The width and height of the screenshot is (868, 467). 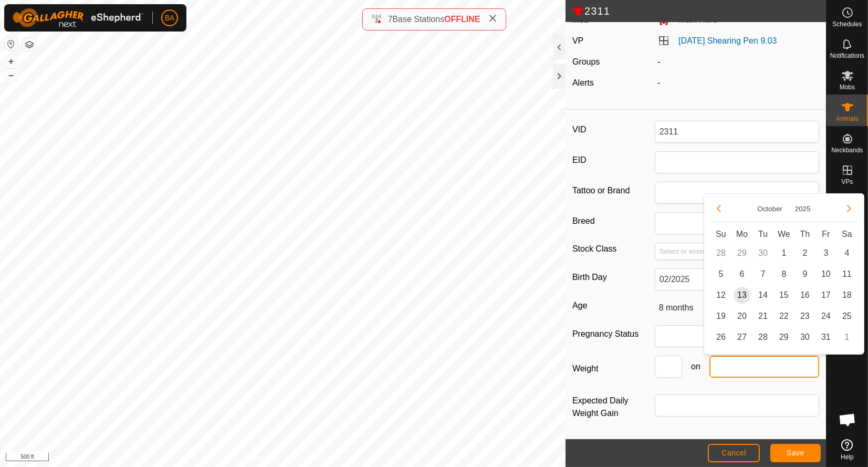 What do you see at coordinates (586, 61) in the screenshot?
I see `label: Groups` at bounding box center [586, 61].